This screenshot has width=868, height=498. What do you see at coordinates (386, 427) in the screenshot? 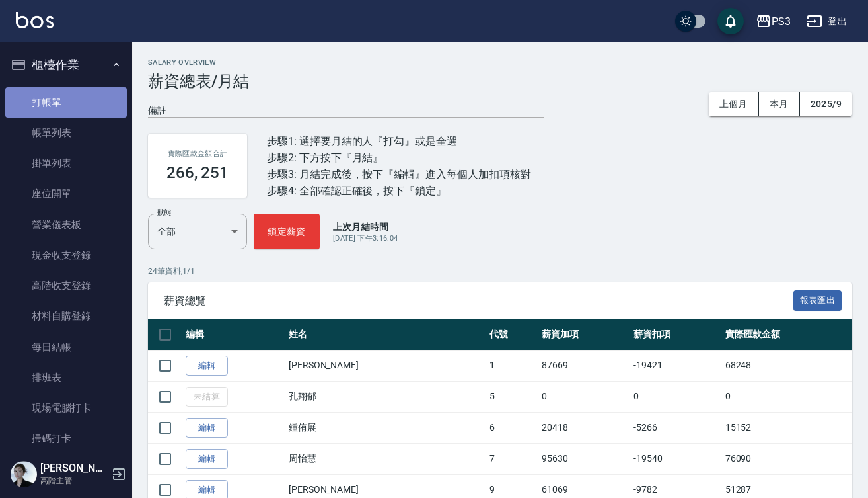
I see `td: 鍾侑展` at bounding box center [386, 427].